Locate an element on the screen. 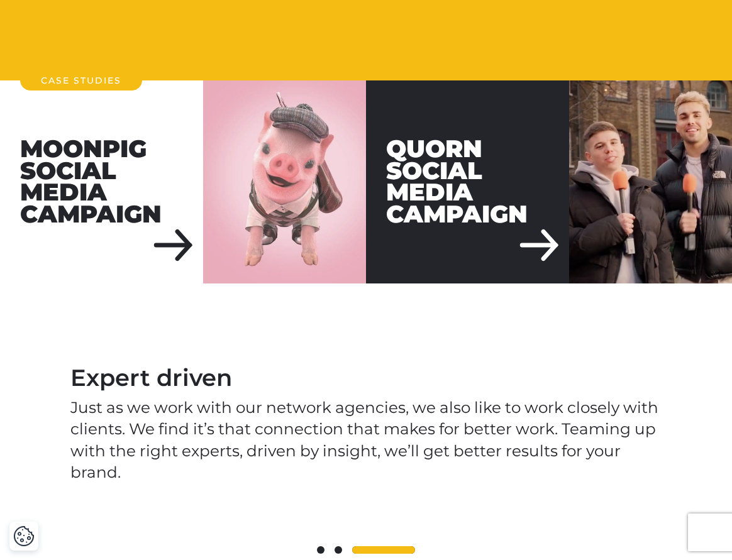 The height and width of the screenshot is (560, 732). a: Quorn Social Media Campaign Quorn Social Media Campaign is located at coordinates (549, 182).